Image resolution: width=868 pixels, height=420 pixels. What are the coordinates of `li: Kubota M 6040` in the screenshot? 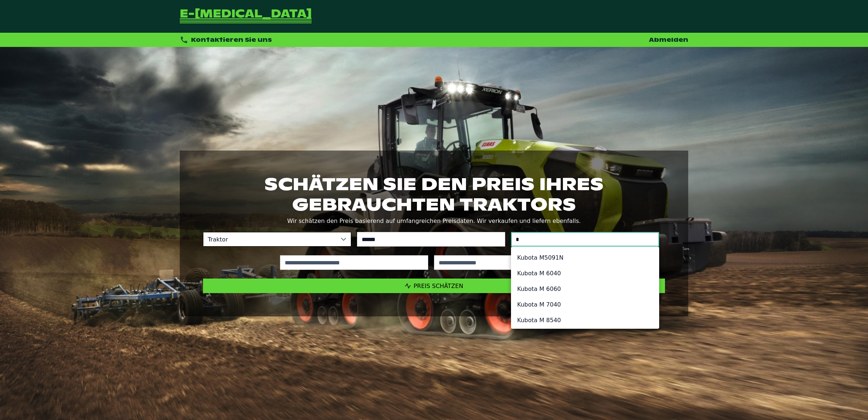 It's located at (585, 273).